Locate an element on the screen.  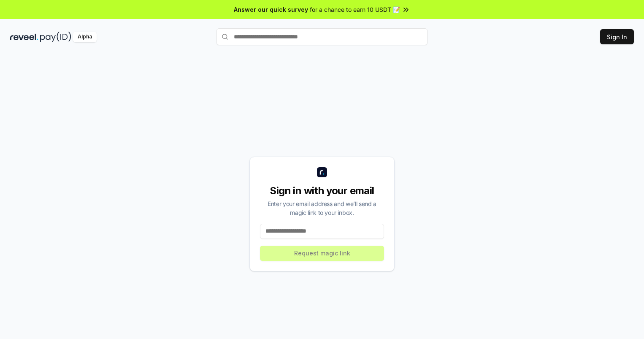
img: pay_id is located at coordinates (55, 37).